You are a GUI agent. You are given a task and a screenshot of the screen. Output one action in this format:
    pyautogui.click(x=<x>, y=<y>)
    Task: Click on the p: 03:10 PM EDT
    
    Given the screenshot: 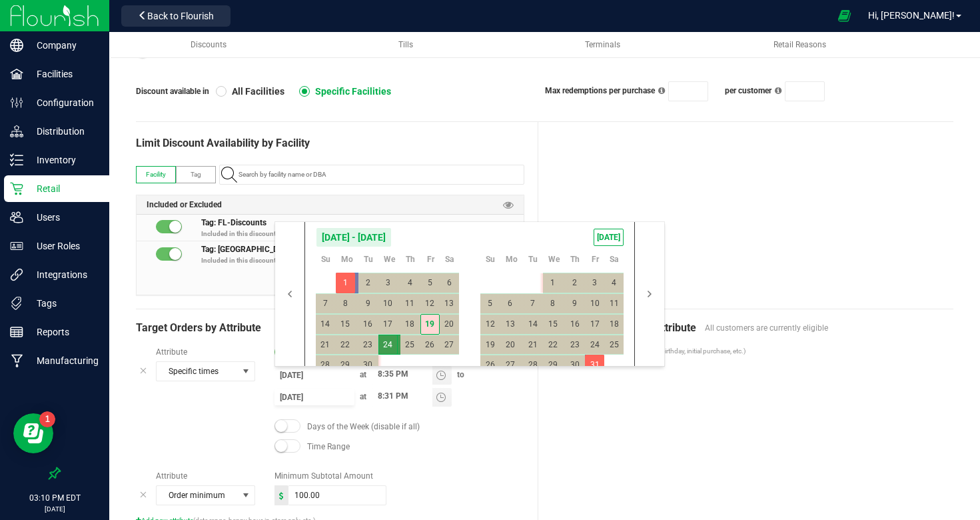 What is the action you would take?
    pyautogui.click(x=55, y=498)
    